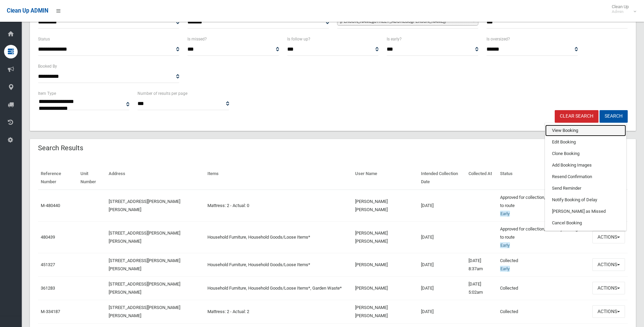  Describe the element at coordinates (48, 265) in the screenshot. I see `a: 451327` at that location.